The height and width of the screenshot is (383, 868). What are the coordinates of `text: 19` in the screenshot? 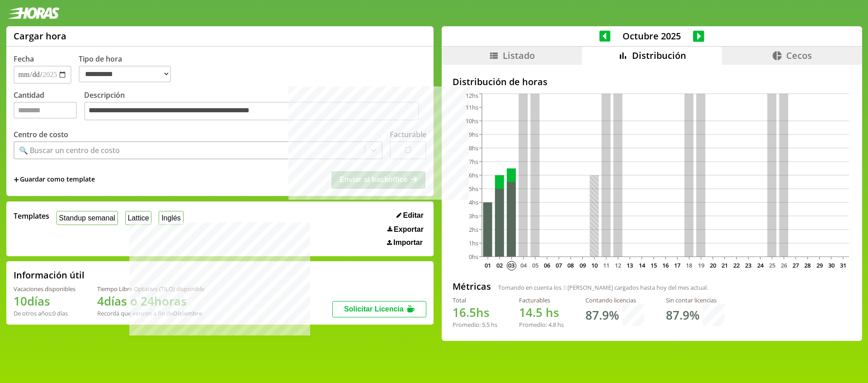 It's located at (701, 265).